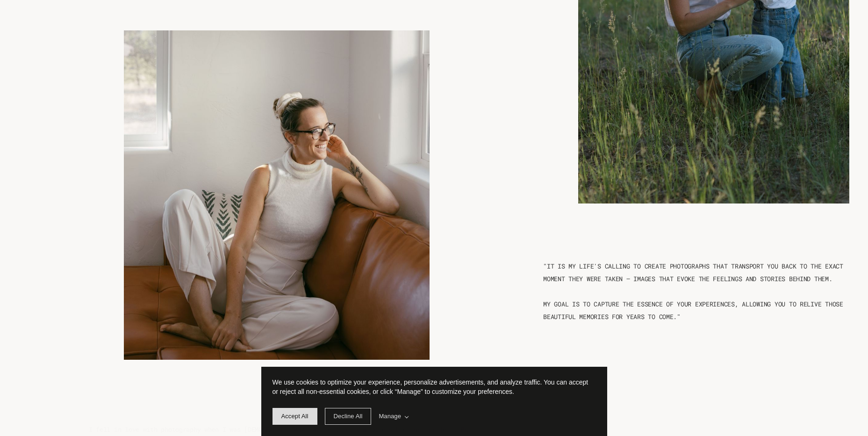 This screenshot has width=868, height=436. Describe the element at coordinates (696, 272) in the screenshot. I see `p: "IT IS MY LIFE'S CALLING TO CREATE PHOTOGRAPHS THAT TRANSPORT YOU BACK TO THE EXACT MOMENT THEY W...` at that location.